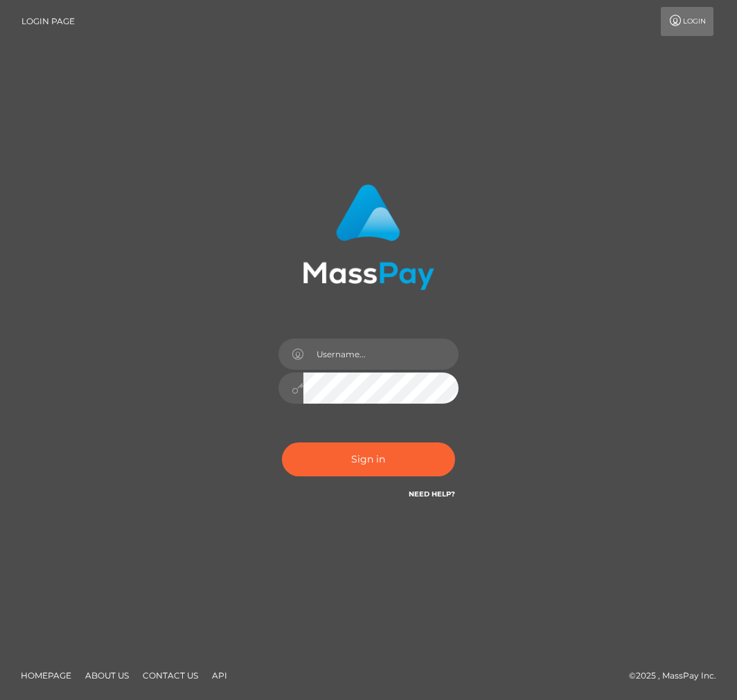 This screenshot has width=737, height=700. What do you see at coordinates (219, 675) in the screenshot?
I see `a: API` at bounding box center [219, 675].